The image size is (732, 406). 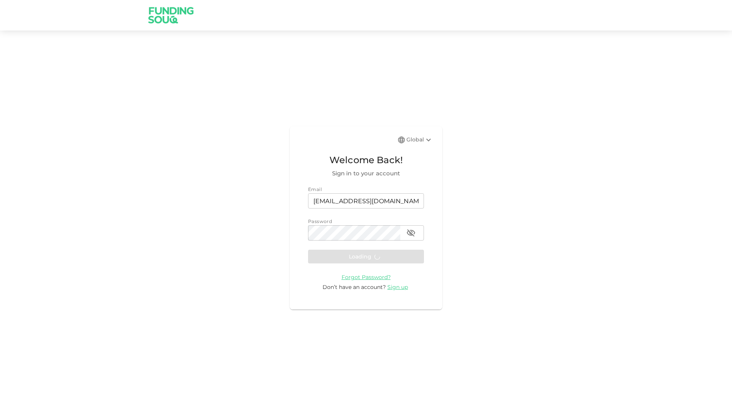 I want to click on a: Forgot Password?, so click(x=366, y=277).